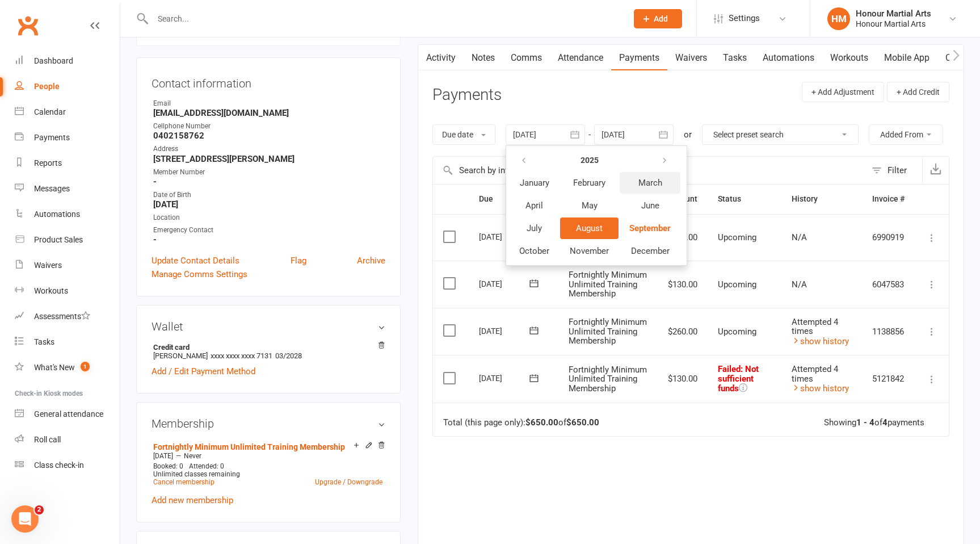 The image size is (980, 544). Describe the element at coordinates (843, 92) in the screenshot. I see `button: + Add Adjustment` at that location.